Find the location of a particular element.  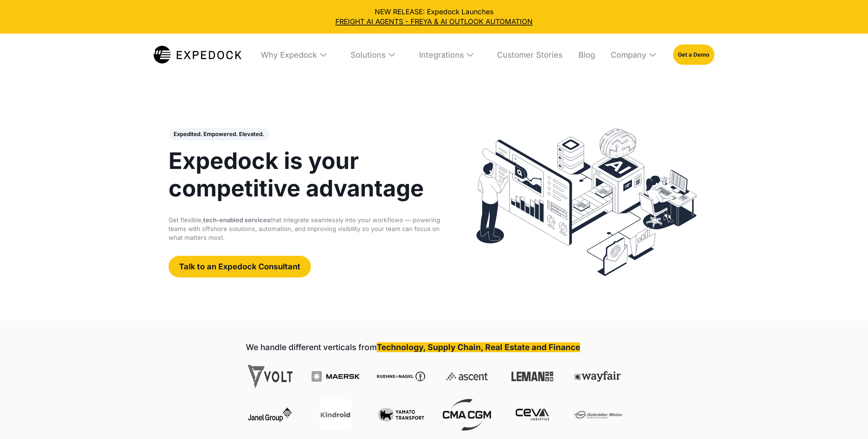

strong: Technology, Supply Chain, Real Estate and Finance is located at coordinates (479, 347).